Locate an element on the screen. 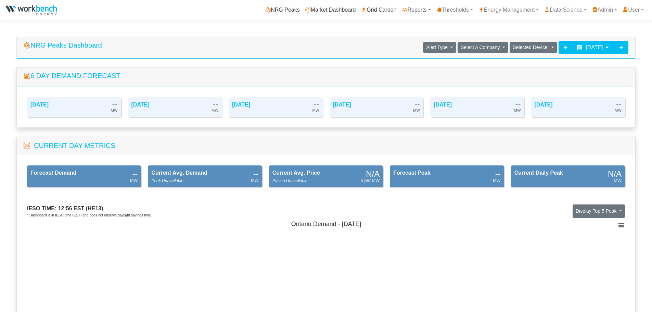 The image size is (652, 312). a: User is located at coordinates (633, 10).